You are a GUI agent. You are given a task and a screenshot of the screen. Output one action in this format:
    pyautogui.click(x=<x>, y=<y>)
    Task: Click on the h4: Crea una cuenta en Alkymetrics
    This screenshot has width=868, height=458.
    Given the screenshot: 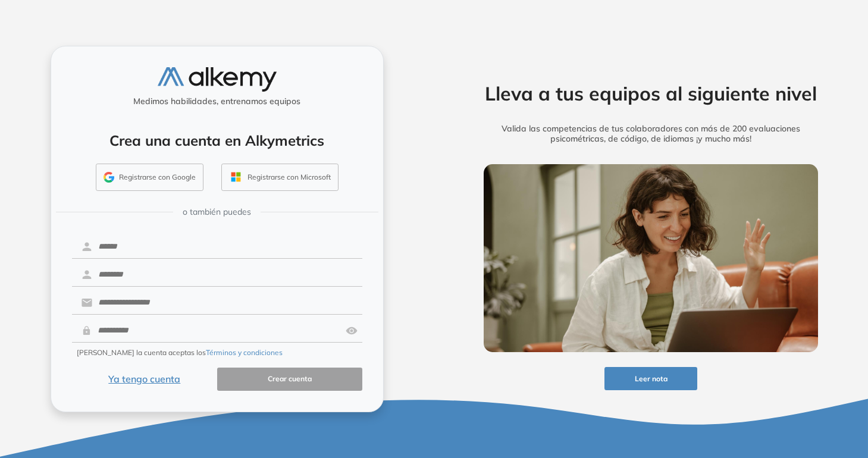 What is the action you would take?
    pyautogui.click(x=217, y=140)
    